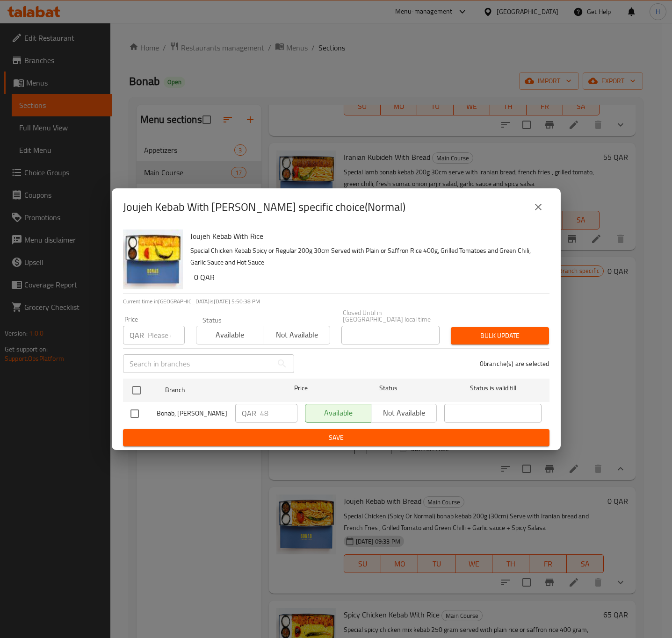  Describe the element at coordinates (538, 207) in the screenshot. I see `button: close` at that location.